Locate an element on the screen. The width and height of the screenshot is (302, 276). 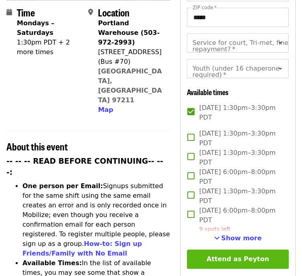
button: Map is located at coordinates (106, 110).